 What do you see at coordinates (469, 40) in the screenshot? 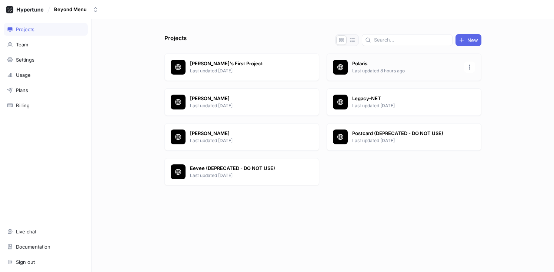
I see `button: New` at bounding box center [469, 40].